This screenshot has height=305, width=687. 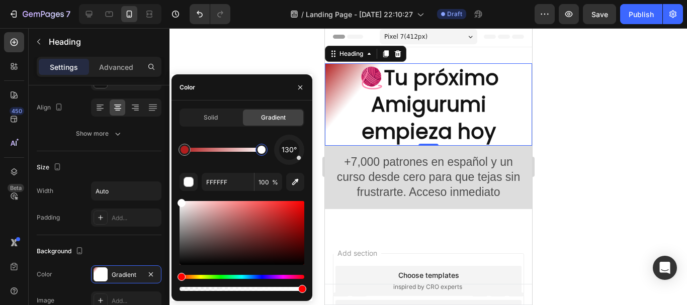 What do you see at coordinates (50, 168) in the screenshot?
I see `div: Size` at bounding box center [50, 168].